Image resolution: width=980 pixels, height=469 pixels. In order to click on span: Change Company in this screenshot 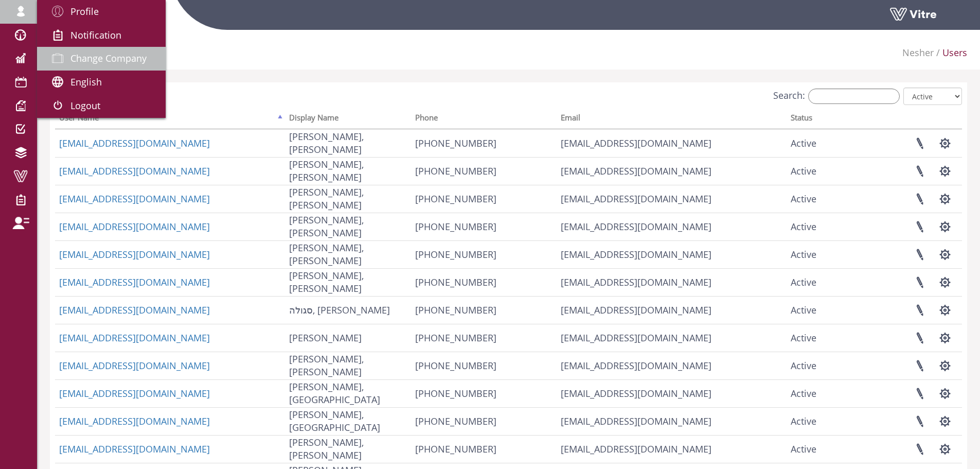, I will do `click(108, 58)`.